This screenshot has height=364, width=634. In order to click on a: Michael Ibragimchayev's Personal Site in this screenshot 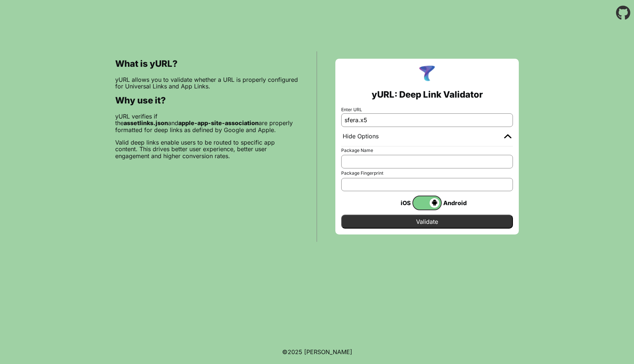, I will do `click(328, 352)`.